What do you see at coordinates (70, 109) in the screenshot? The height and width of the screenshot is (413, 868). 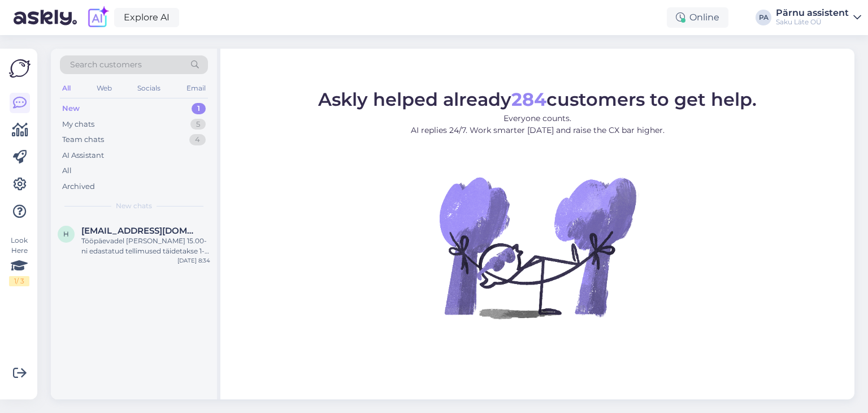 I see `div: New` at bounding box center [70, 109].